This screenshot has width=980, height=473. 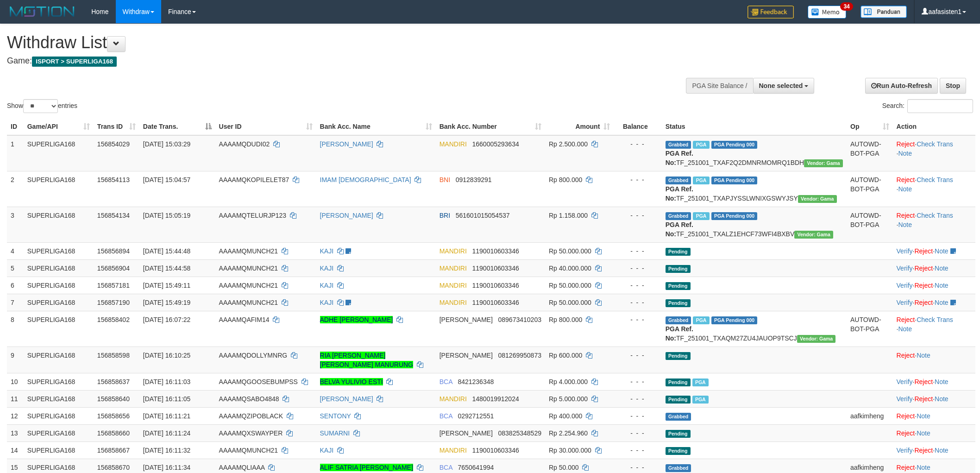 I want to click on img: panduan.png, so click(x=884, y=11).